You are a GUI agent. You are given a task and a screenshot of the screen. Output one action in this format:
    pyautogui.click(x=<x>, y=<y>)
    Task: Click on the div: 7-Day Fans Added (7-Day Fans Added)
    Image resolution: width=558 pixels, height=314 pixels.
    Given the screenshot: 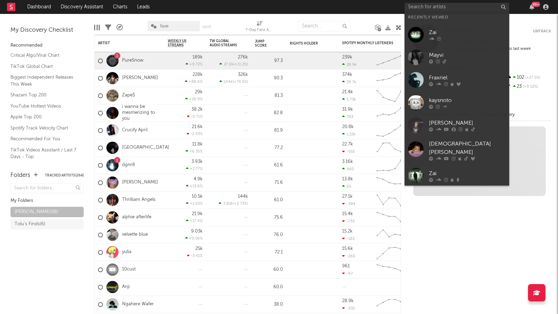 What is the action you would take?
    pyautogui.click(x=259, y=28)
    